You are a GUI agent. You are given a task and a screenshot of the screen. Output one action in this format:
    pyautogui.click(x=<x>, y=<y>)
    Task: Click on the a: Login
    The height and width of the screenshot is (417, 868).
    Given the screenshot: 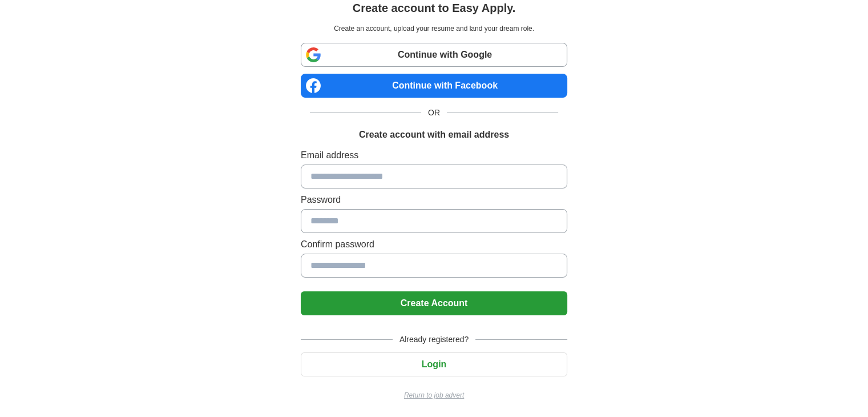 What is the action you would take?
    pyautogui.click(x=434, y=364)
    